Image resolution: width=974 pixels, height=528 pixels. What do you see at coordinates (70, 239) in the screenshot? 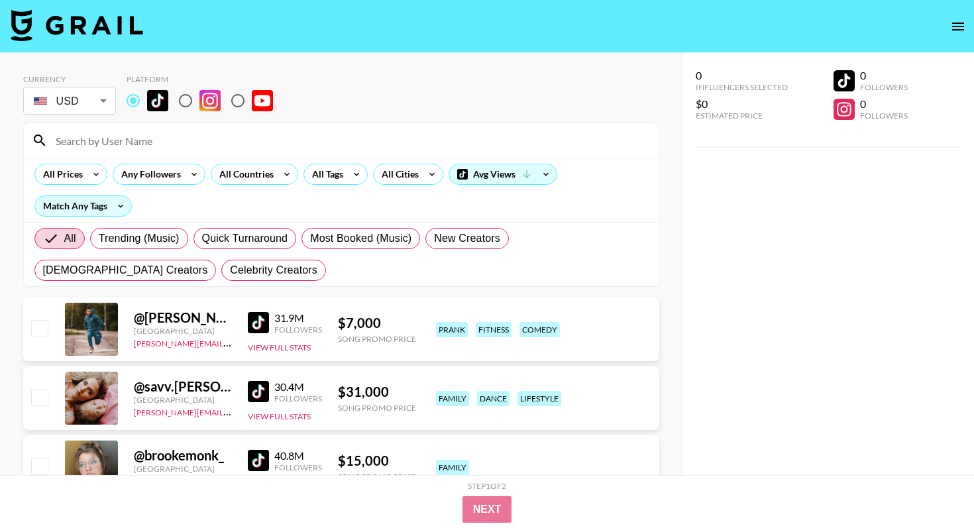
I see `span: All` at bounding box center [70, 239].